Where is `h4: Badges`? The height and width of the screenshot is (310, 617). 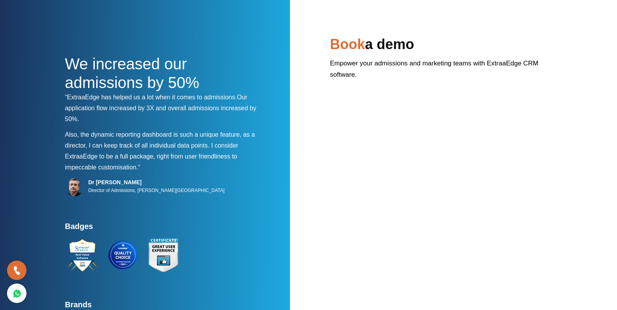
h4: Badges is located at coordinates (165, 229).